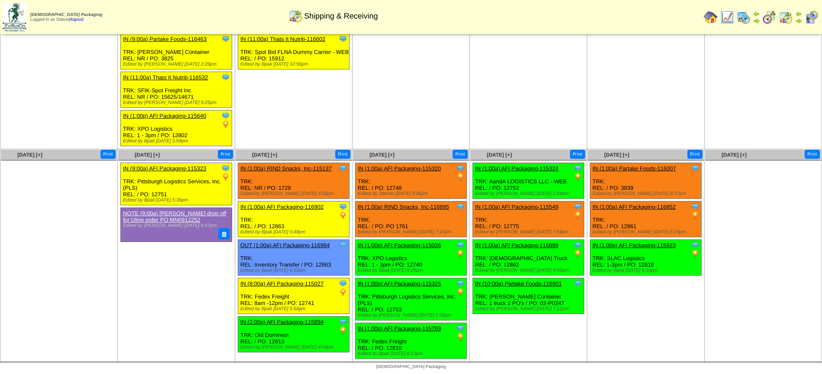 The height and width of the screenshot is (374, 822). Describe the element at coordinates (286, 168) in the screenshot. I see `a: IN (1:00a) RIND Snacks, Inc-115137` at that location.